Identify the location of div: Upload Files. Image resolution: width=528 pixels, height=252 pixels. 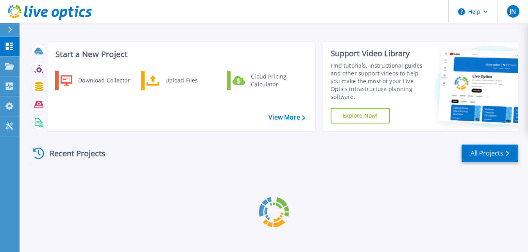
(190, 81).